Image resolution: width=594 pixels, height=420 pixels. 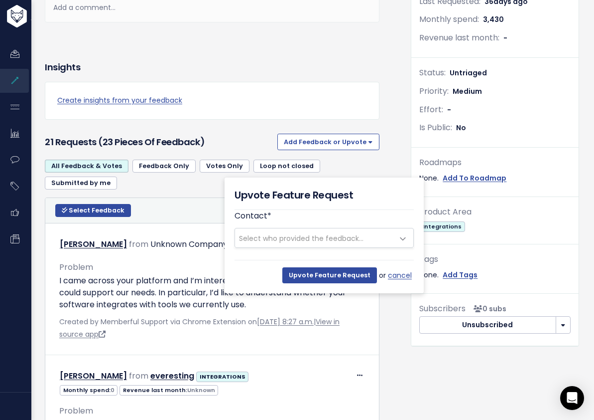 What do you see at coordinates (442, 226) in the screenshot?
I see `span: Integrations` at bounding box center [442, 226].